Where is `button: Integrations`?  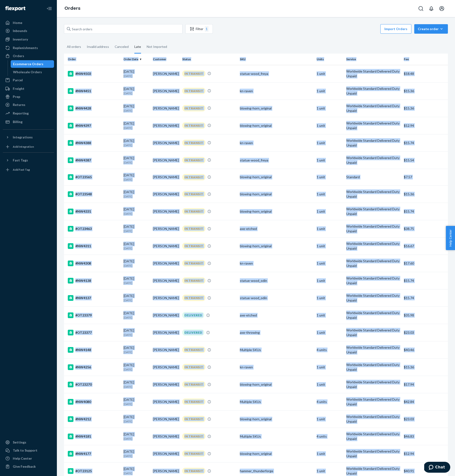
button: Integrations is located at coordinates (28, 137).